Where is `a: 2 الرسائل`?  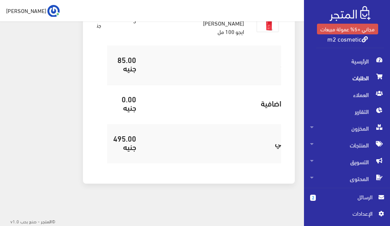 a: 2 الرسائل is located at coordinates (347, 201).